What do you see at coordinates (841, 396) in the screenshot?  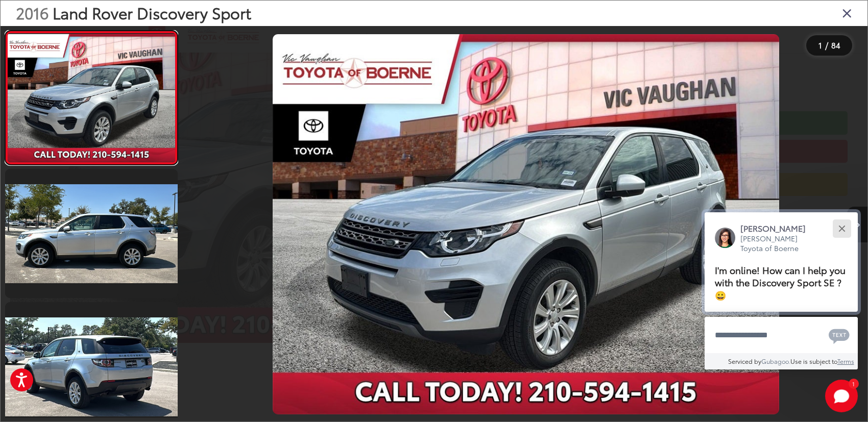 I see `svg: Start Chat` at bounding box center [841, 396].